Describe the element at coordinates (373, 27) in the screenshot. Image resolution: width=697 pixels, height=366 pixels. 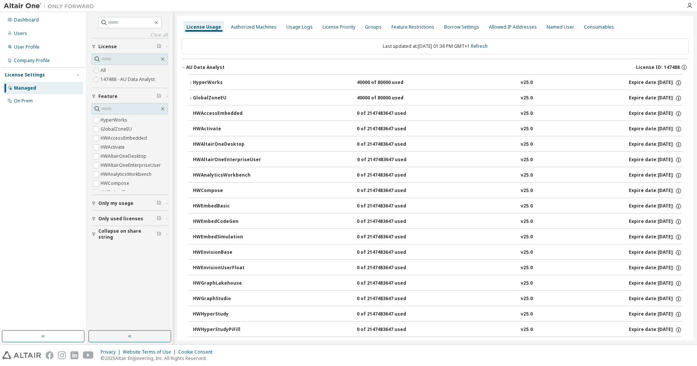
I see `div: Groups` at that location.